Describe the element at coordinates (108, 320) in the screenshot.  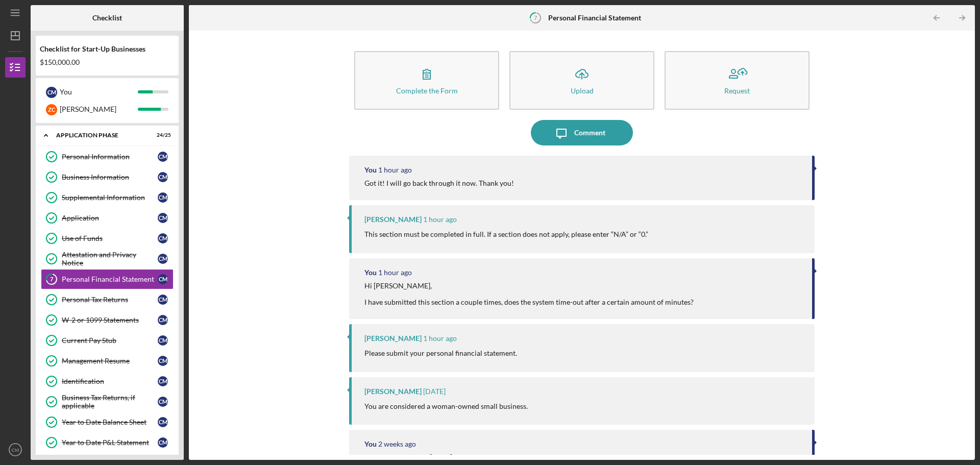
I see `a: W-2 or 1099 StatementsCM` at that location.